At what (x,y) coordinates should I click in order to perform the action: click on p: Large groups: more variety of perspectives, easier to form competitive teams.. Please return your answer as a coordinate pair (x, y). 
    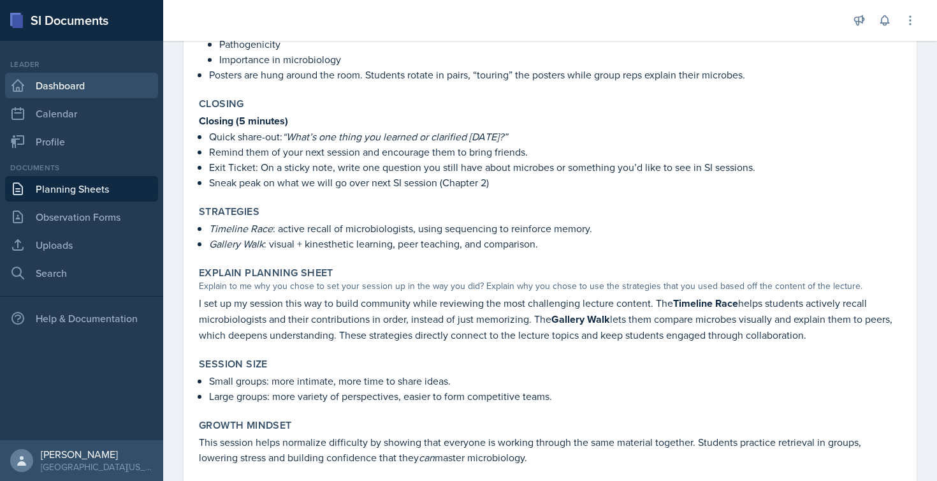
    Looking at the image, I should click on (555, 396).